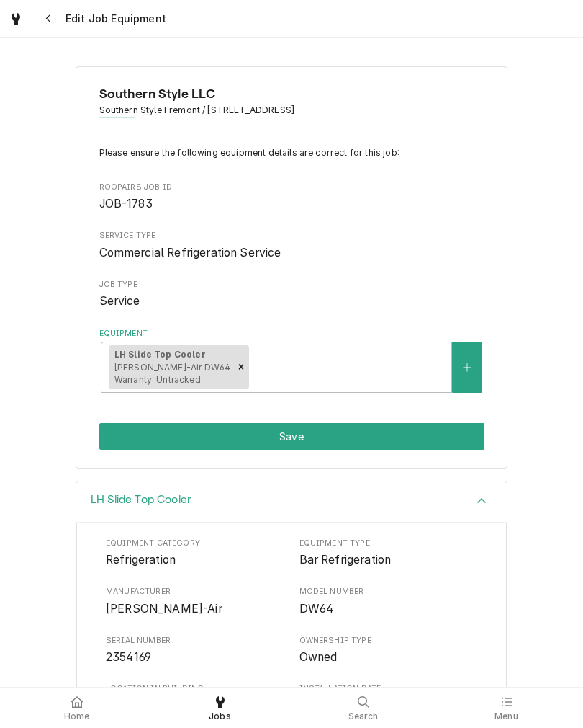 Image resolution: width=583 pixels, height=728 pixels. What do you see at coordinates (292, 269) in the screenshot?
I see `div: Job Equipment Summary` at bounding box center [292, 269].